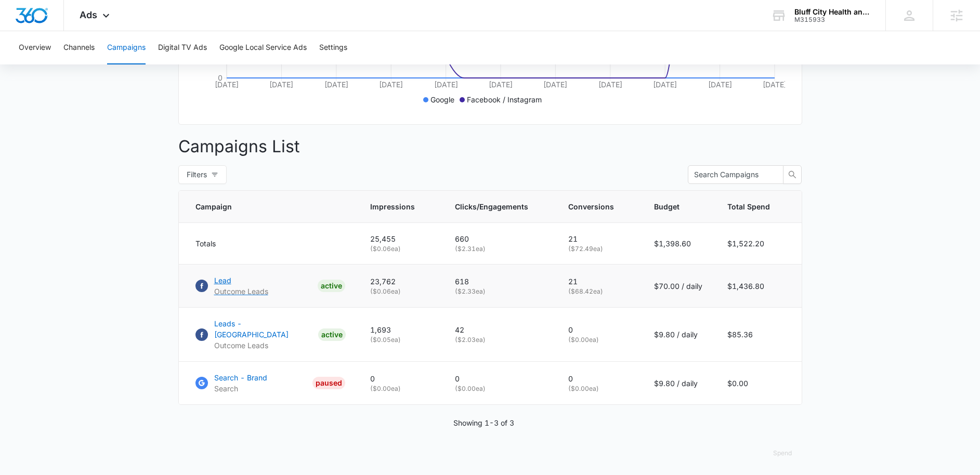 This screenshot has width=980, height=475. I want to click on span: Conversions, so click(592, 206).